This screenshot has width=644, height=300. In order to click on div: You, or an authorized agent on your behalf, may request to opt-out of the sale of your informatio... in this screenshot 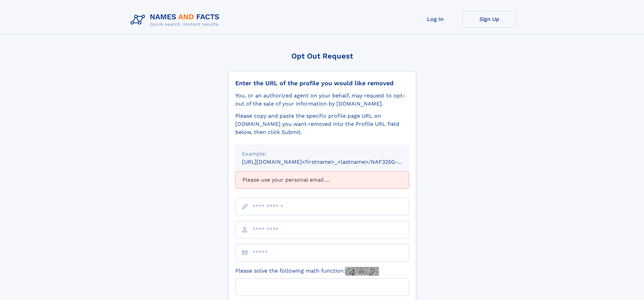, I will do `click(322, 100)`.